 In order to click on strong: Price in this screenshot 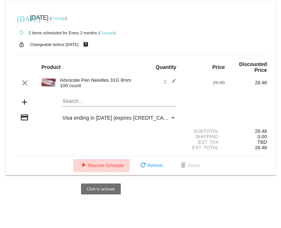, I will do `click(219, 67)`.